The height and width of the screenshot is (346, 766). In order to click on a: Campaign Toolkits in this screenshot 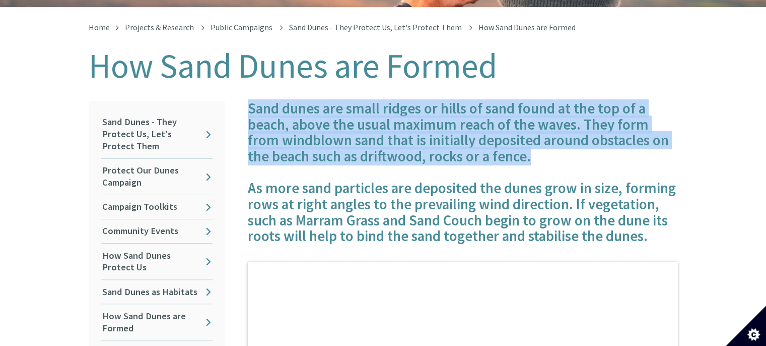, I will do `click(157, 207)`.